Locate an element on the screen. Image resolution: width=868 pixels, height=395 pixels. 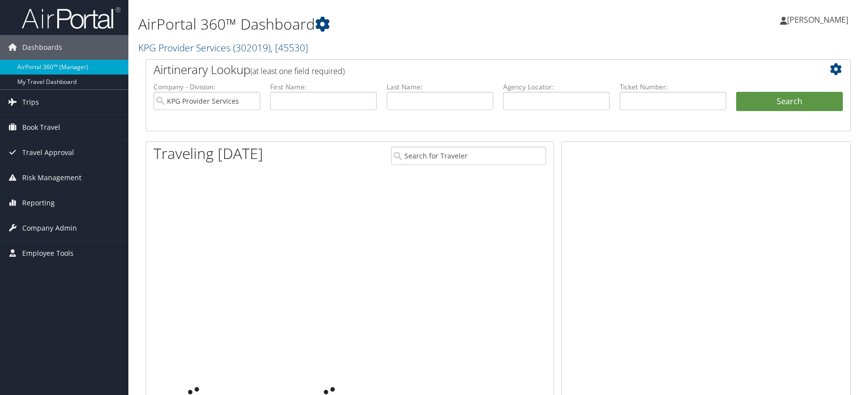
label: First Name: is located at coordinates (323, 87).